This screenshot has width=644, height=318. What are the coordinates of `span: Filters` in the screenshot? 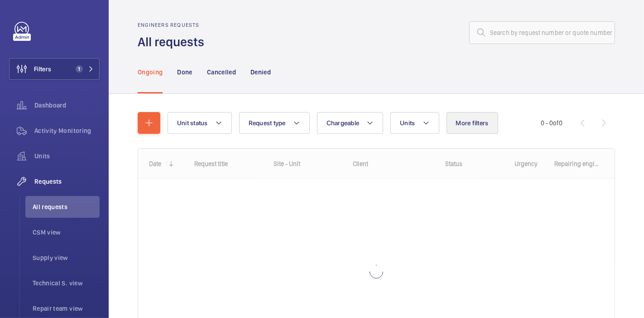 It's located at (42, 69).